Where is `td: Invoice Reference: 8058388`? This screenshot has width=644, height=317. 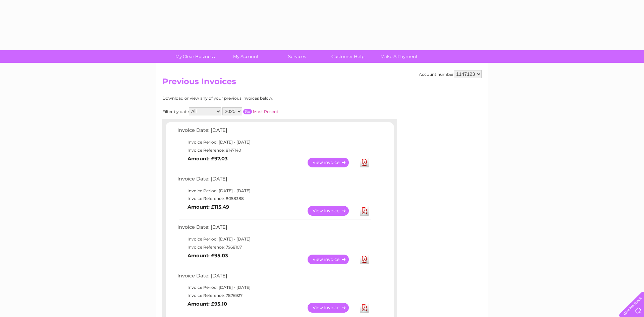
td: Invoice Reference: 8058388 is located at coordinates (273, 199).